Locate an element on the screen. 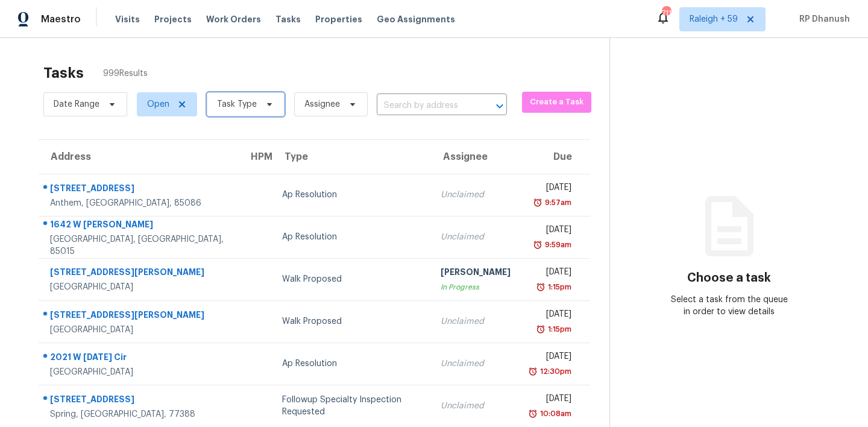 This screenshot has width=868, height=427. span: 999 Results is located at coordinates (126, 73).